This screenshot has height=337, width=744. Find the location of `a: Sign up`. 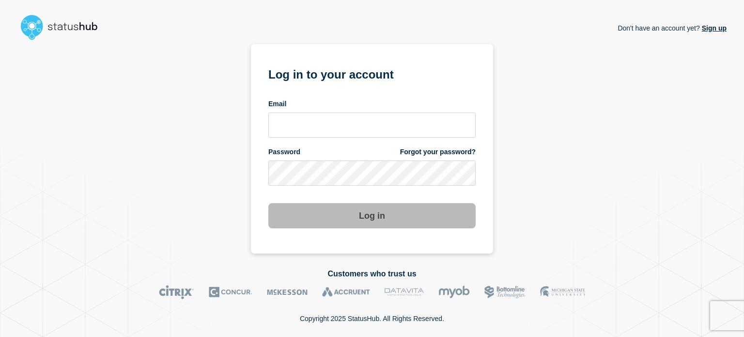

a: Sign up is located at coordinates (713, 28).